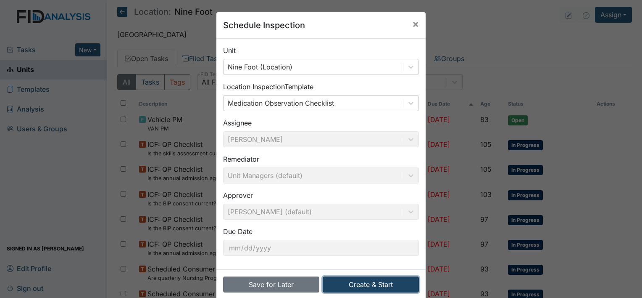  I want to click on div: Nine Foot (Location), so click(260, 67).